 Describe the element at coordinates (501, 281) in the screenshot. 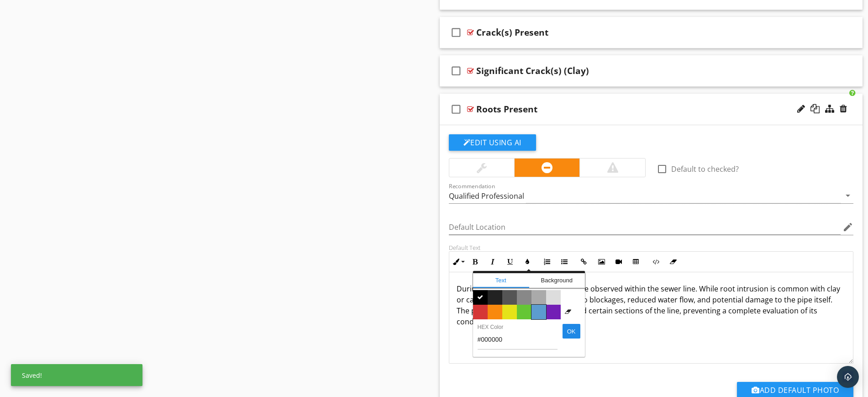

I see `span: Text` at that location.